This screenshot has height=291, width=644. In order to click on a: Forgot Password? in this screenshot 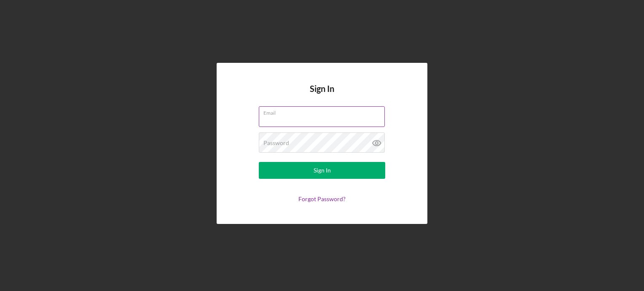, I will do `click(322, 198)`.